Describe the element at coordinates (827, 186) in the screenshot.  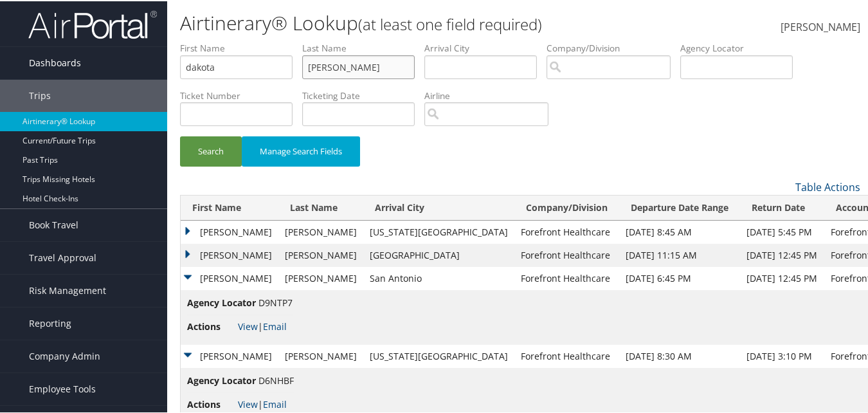
I see `a: Table Actions` at that location.